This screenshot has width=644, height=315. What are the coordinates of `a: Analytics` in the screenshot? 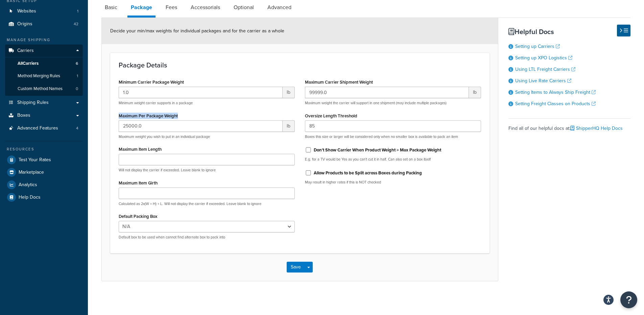 It's located at (44, 185).